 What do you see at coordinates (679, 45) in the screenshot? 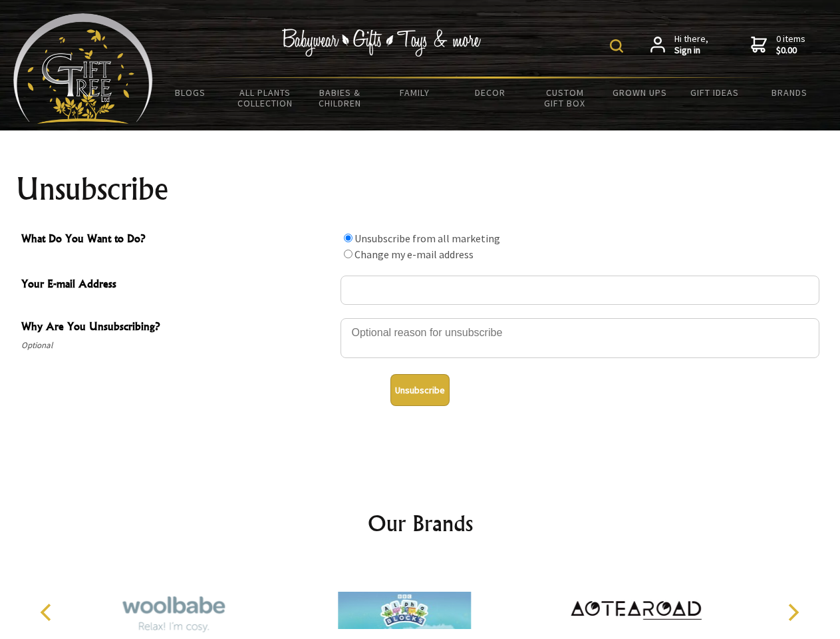
I see `a: Hi there,Sign in` at bounding box center [679, 45].